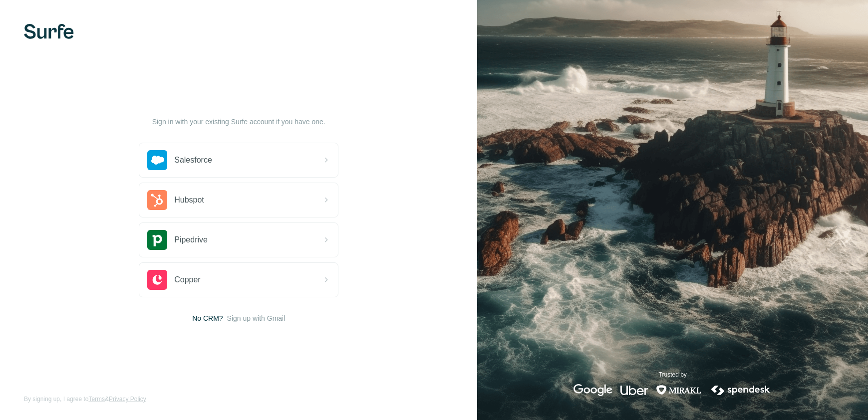 The height and width of the screenshot is (420, 868). I want to click on span: Salesforce, so click(193, 160).